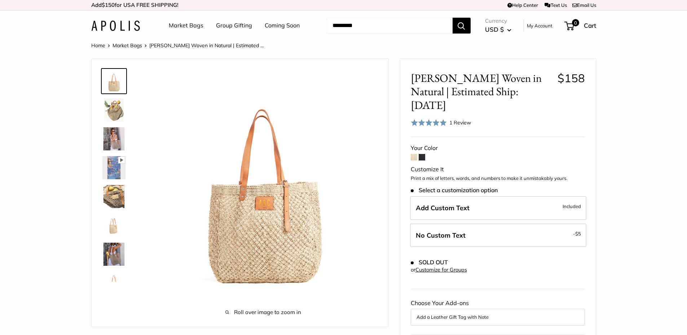 Image resolution: width=687 pixels, height=335 pixels. I want to click on a: Home, so click(98, 45).